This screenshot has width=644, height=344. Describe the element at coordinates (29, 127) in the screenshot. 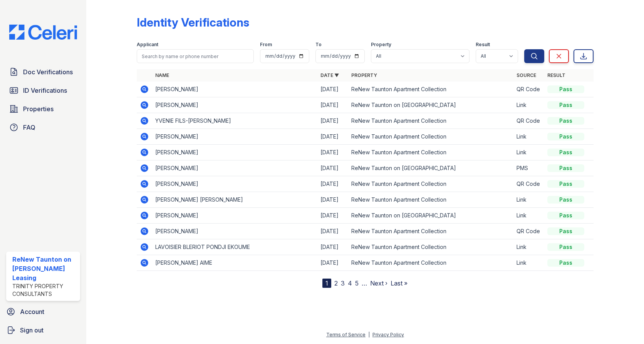

I see `span: FAQ` at that location.